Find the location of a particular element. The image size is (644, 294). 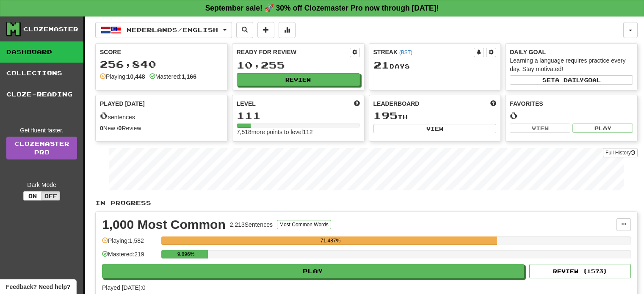

div: Clozemaster is located at coordinates (51, 29).